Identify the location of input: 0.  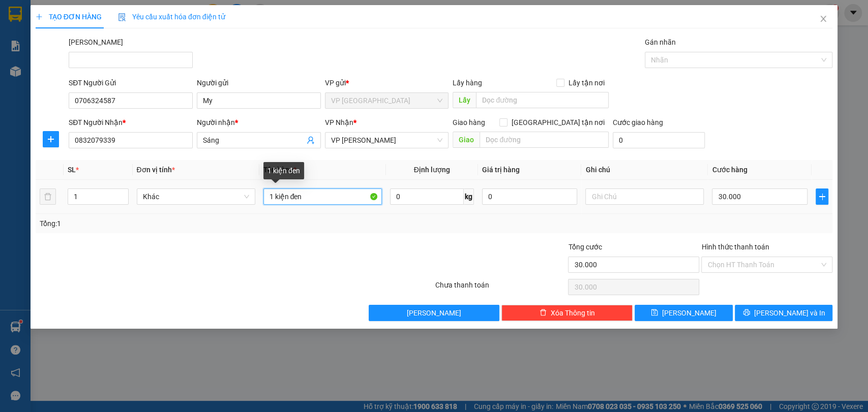
(530, 196).